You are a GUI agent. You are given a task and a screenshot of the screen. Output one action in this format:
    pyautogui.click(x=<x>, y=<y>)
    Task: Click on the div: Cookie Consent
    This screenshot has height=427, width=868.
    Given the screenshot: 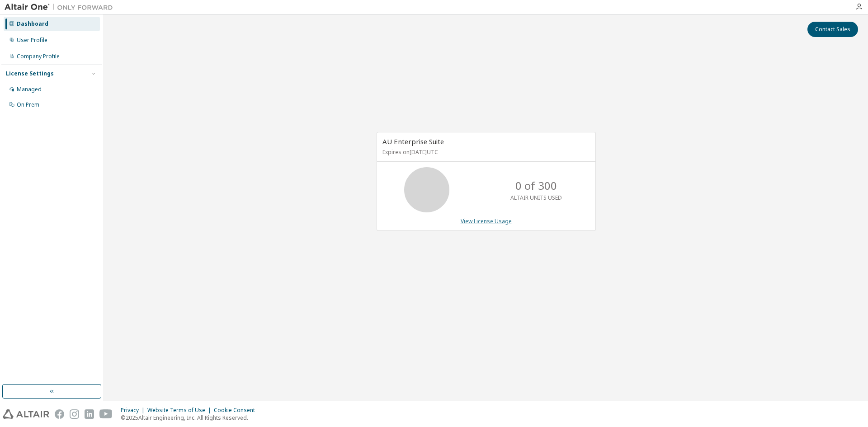 What is the action you would take?
    pyautogui.click(x=237, y=410)
    